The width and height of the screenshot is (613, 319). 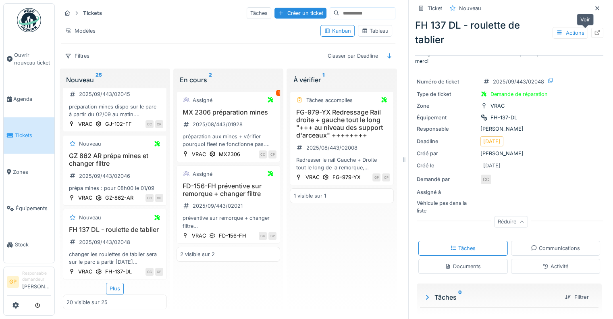 What do you see at coordinates (447, 81) in the screenshot?
I see `div: Numéro de ticket` at bounding box center [447, 81].